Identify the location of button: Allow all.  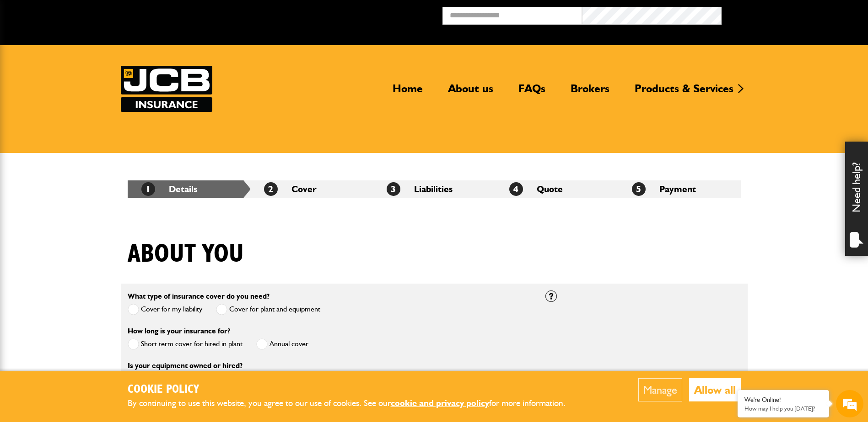
(715, 390).